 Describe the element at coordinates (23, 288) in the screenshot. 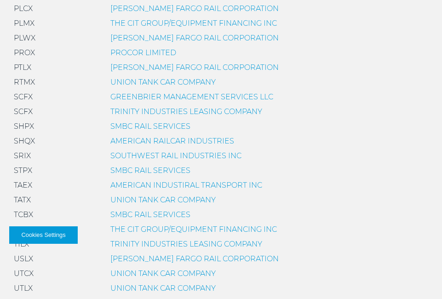

I see `span: UTLX` at that location.